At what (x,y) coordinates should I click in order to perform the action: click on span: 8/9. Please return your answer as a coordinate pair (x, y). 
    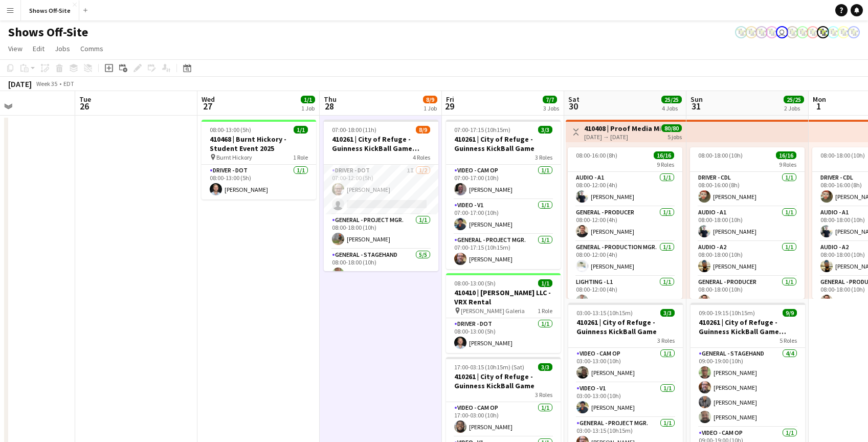
    Looking at the image, I should click on (423, 129).